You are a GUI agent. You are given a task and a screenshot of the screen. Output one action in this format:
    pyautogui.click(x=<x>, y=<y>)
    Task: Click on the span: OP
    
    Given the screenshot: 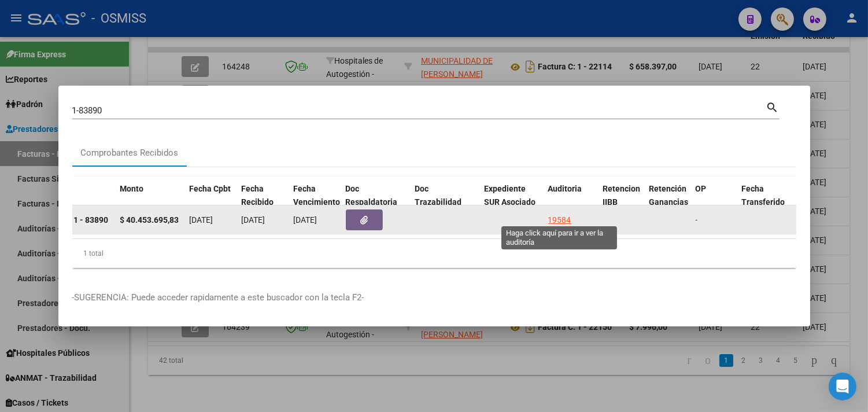 What is the action you would take?
    pyautogui.click(x=700, y=189)
    